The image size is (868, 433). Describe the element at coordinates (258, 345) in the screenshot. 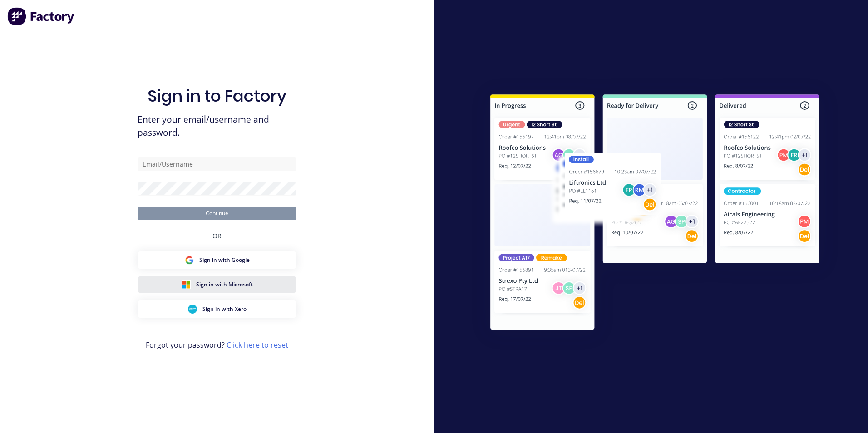

I see `a: Click here to reset` at that location.